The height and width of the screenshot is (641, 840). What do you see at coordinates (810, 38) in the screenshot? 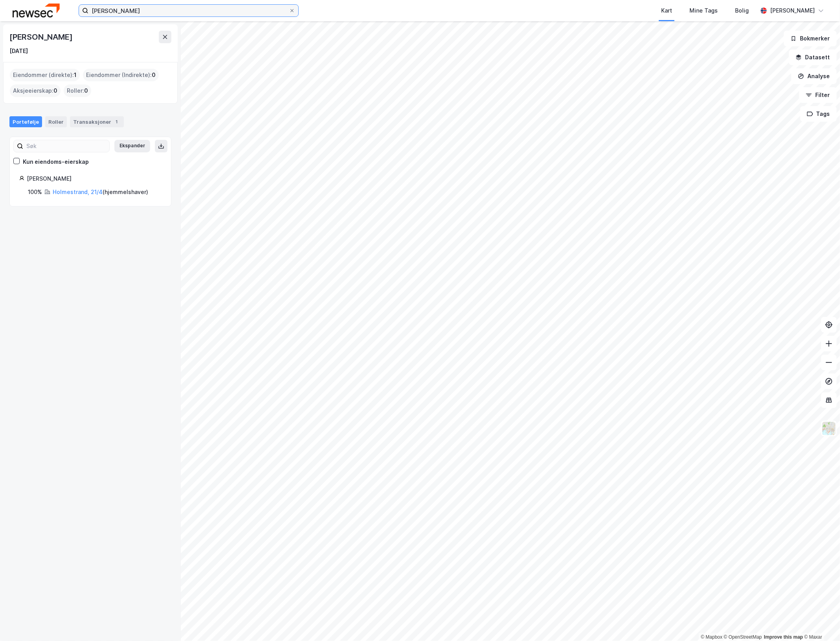
I see `button: Bokmerker` at bounding box center [810, 38].